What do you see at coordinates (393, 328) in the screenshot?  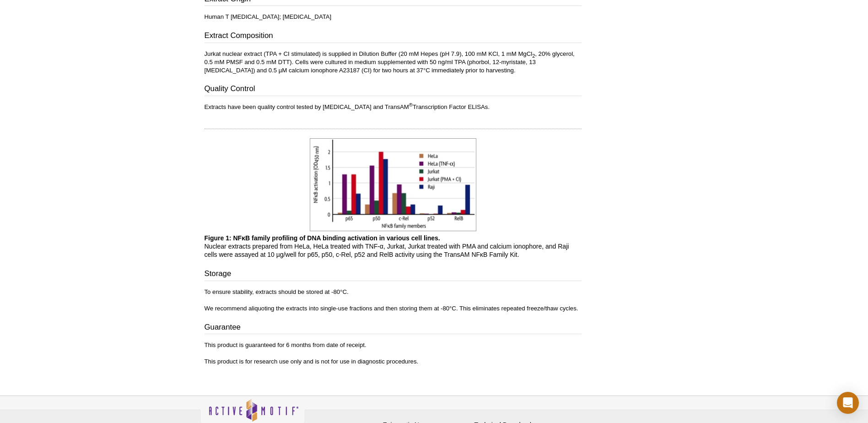 I see `h3: Guarantee` at bounding box center [393, 328].